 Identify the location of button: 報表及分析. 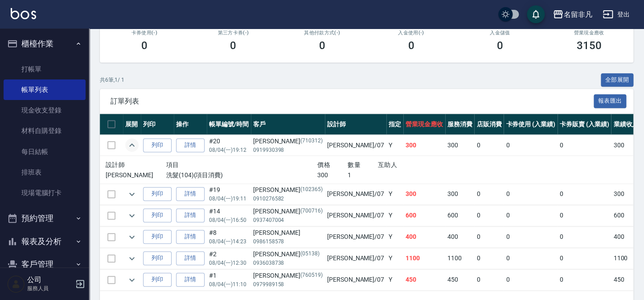
(44, 241).